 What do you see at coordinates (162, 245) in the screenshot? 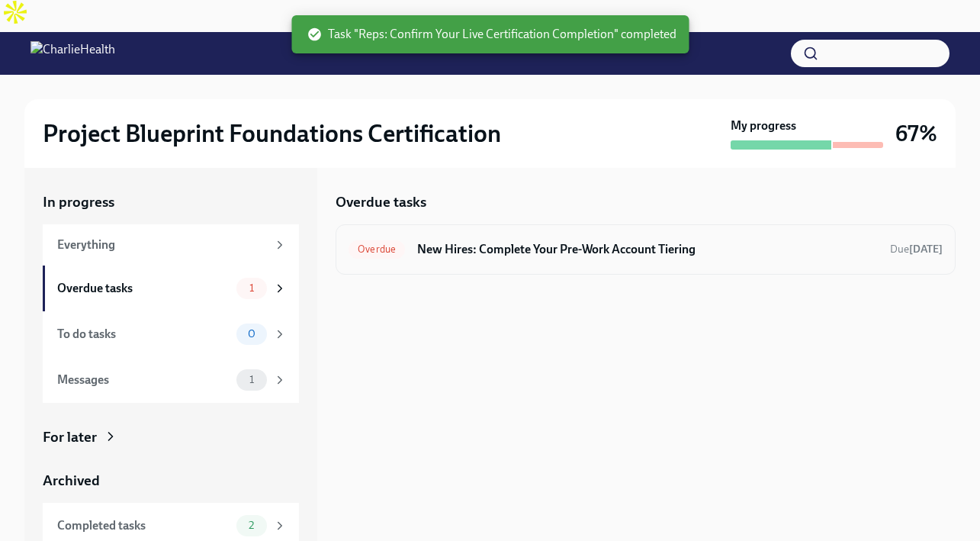
I see `div: Everything` at bounding box center [162, 245].